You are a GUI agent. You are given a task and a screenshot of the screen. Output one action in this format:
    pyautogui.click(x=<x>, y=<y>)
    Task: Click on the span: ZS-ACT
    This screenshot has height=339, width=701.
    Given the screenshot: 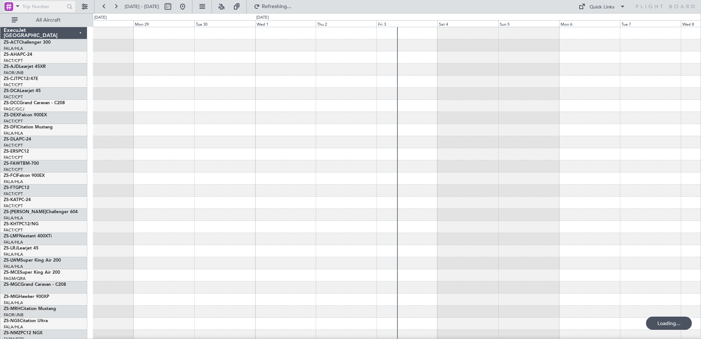 What is the action you would take?
    pyautogui.click(x=11, y=43)
    